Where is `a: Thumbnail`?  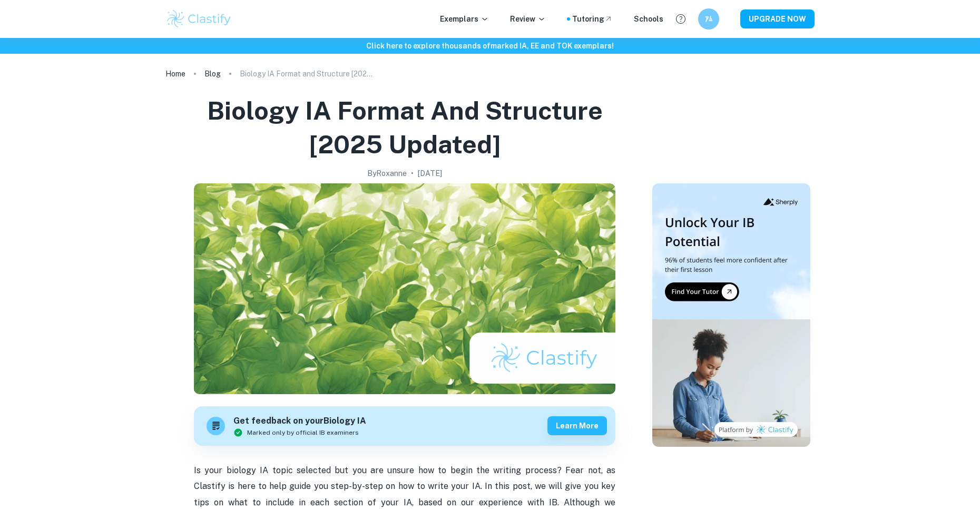
a: Thumbnail is located at coordinates (731, 315).